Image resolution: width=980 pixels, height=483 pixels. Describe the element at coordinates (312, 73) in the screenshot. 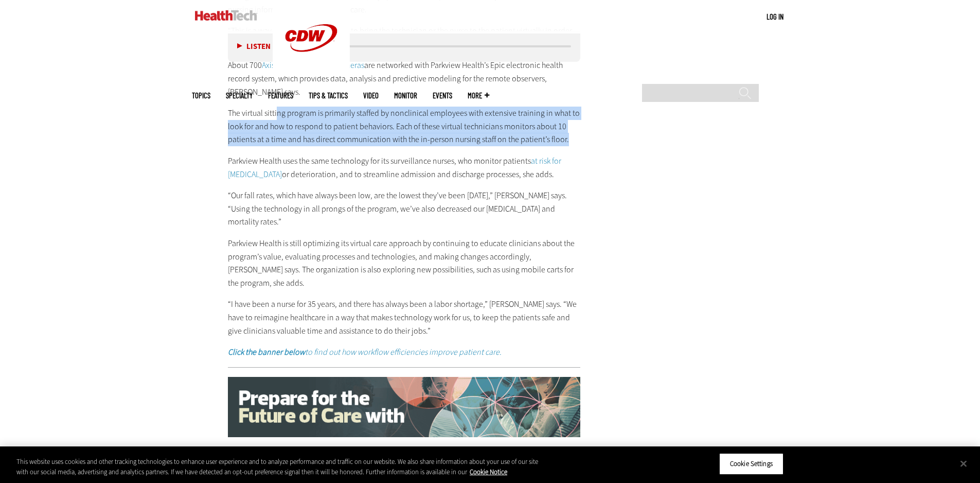

I see `a: CDW` at that location.